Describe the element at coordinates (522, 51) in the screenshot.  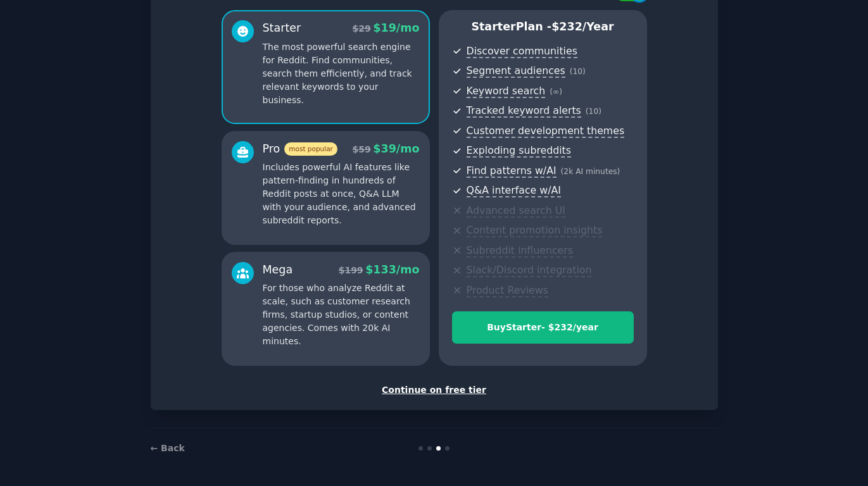
I see `span: Discover communities` at that location.